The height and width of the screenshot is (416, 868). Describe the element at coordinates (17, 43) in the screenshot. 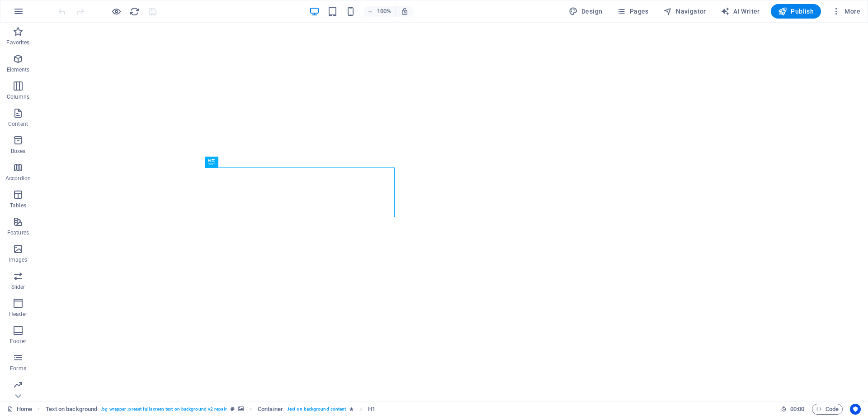

I see `p: Favorites` at that location.